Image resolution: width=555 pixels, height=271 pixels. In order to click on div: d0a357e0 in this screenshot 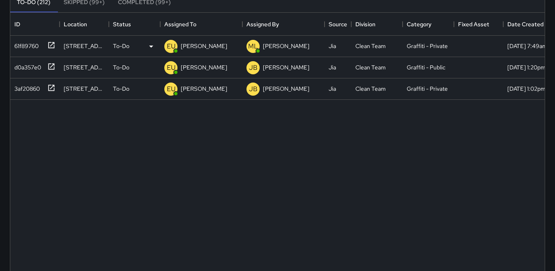, I will do `click(26, 66)`.